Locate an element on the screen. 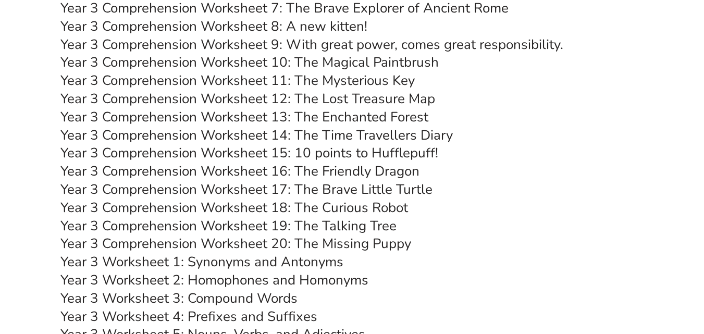 The image size is (704, 334). div: Chat Widget is located at coordinates (678, 286).